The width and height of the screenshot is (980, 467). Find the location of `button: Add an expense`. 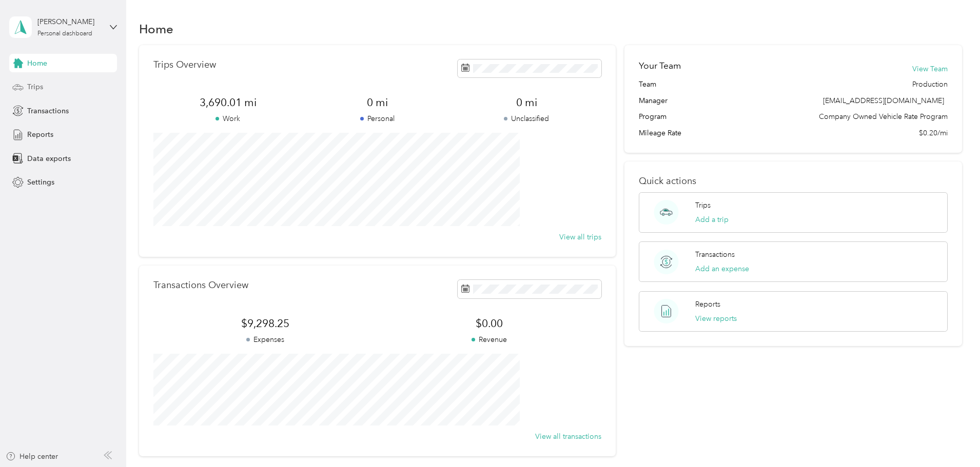

button: Add an expense is located at coordinates (722, 269).